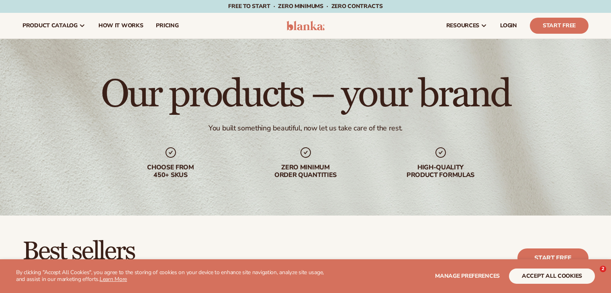 The height and width of the screenshot is (293, 611). I want to click on span: How It Works, so click(121, 26).